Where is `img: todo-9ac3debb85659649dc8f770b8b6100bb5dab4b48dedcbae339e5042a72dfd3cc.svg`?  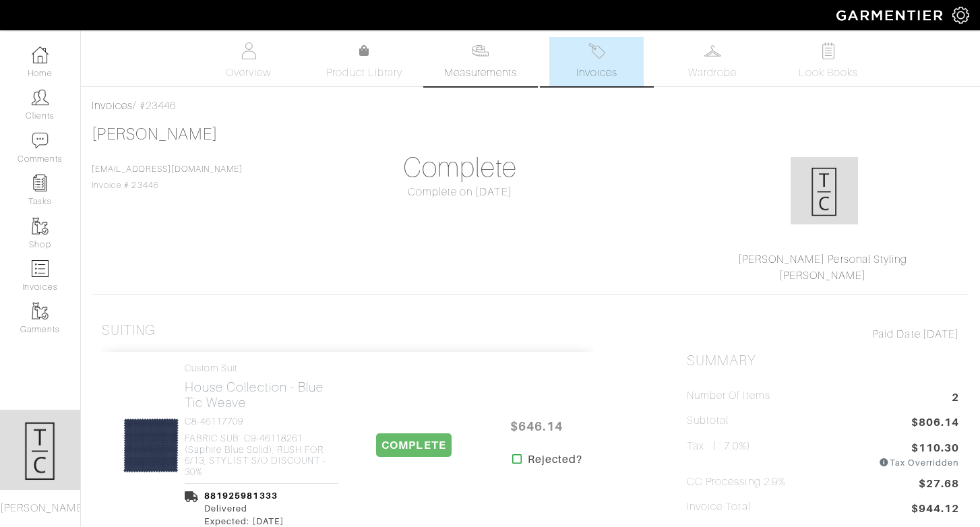 img: todo-9ac3debb85659649dc8f770b8b6100bb5dab4b48dedcbae339e5042a72dfd3cc.svg is located at coordinates (828, 51).